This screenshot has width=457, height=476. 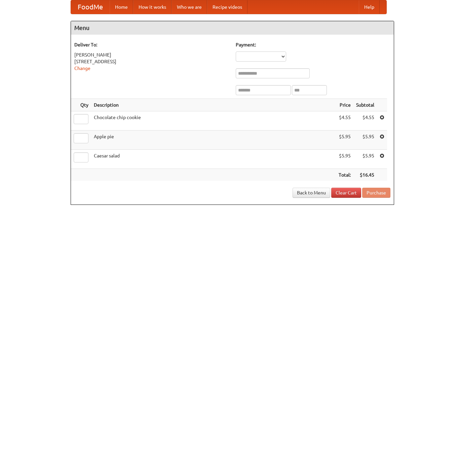 I want to click on th: $16.45, so click(x=365, y=175).